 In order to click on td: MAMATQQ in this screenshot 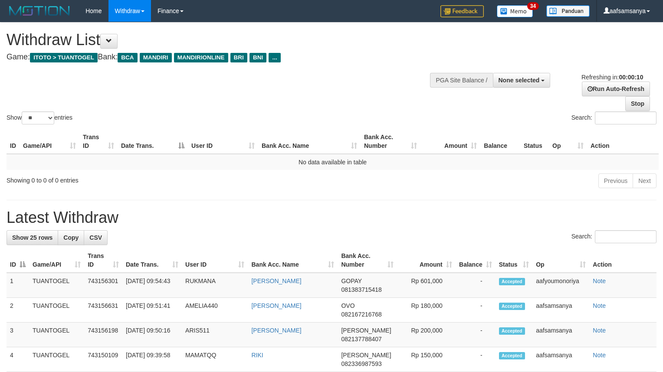, I will do `click(215, 360)`.